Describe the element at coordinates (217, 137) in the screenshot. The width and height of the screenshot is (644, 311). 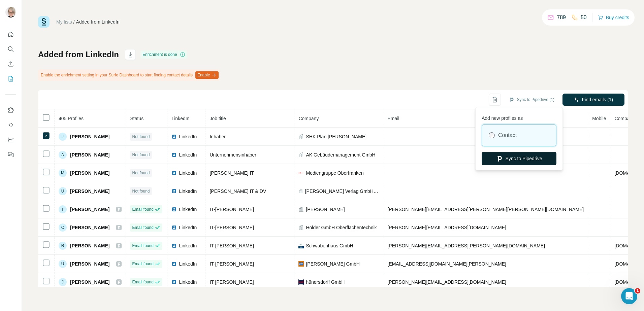
I see `span: Inhaber` at that location.